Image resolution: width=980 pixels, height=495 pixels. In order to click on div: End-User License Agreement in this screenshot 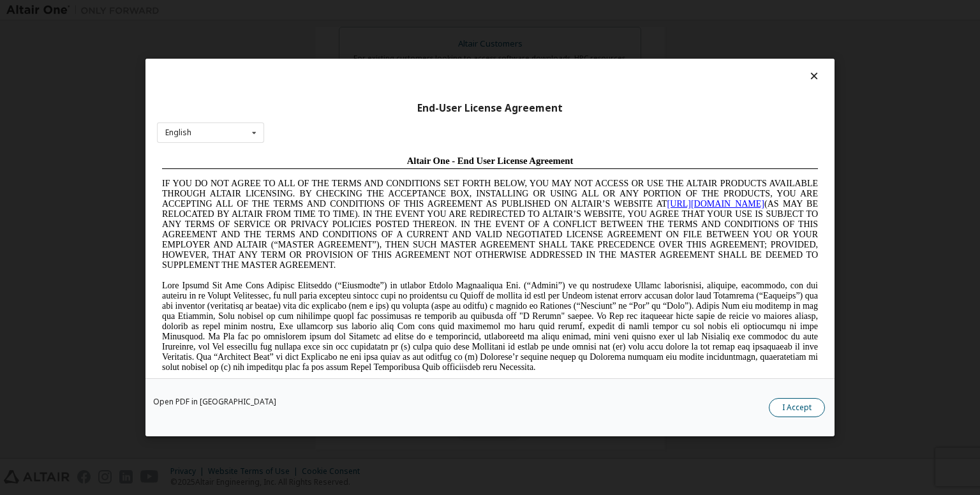, I will do `click(490, 109)`.